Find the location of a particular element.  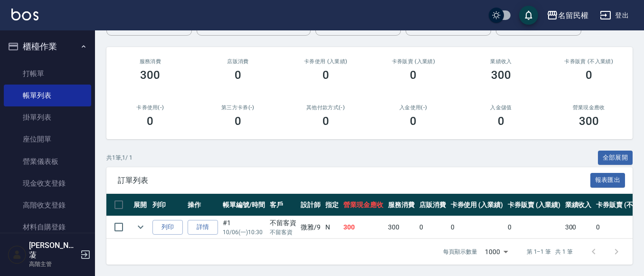

button: 報表匯出 is located at coordinates (608, 180).